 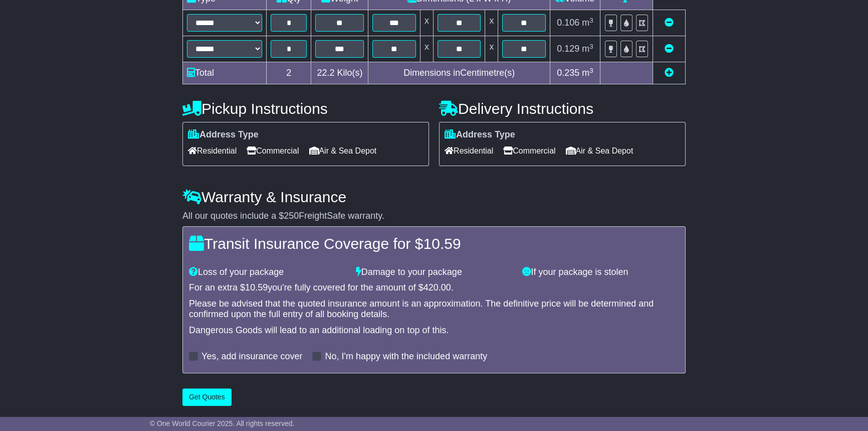 What do you see at coordinates (562, 108) in the screenshot?
I see `h4: Delivery Instructions` at bounding box center [562, 108].